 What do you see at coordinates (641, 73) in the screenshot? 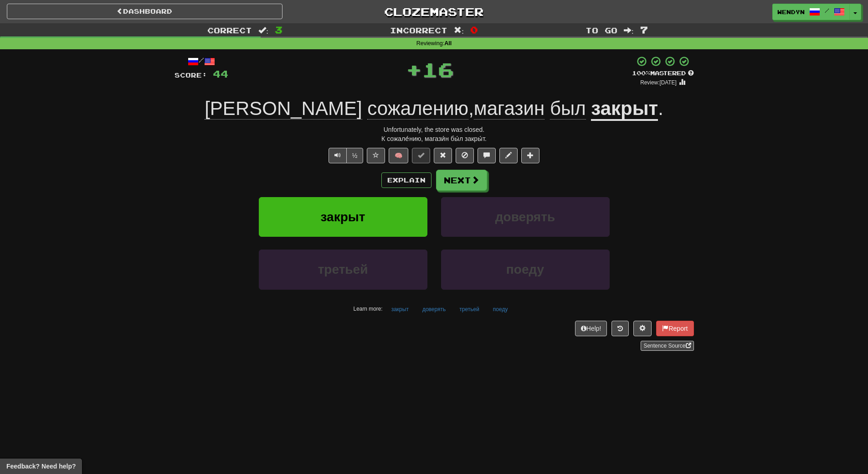
I see `span: 100 %` at bounding box center [641, 73].